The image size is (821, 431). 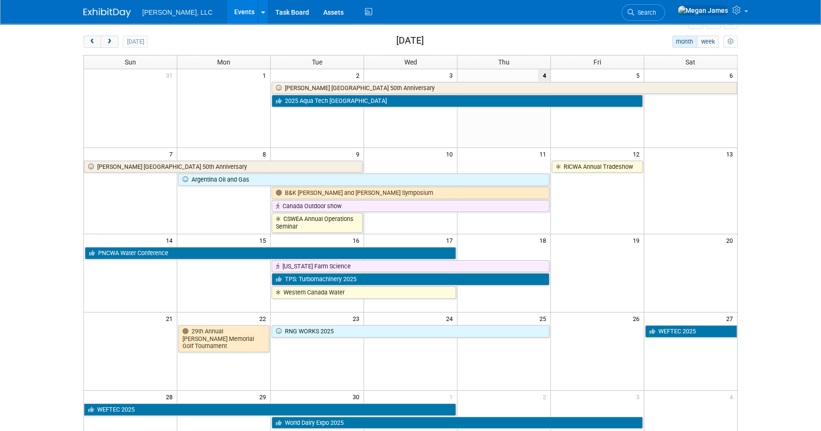 I want to click on span: Fri, so click(x=597, y=62).